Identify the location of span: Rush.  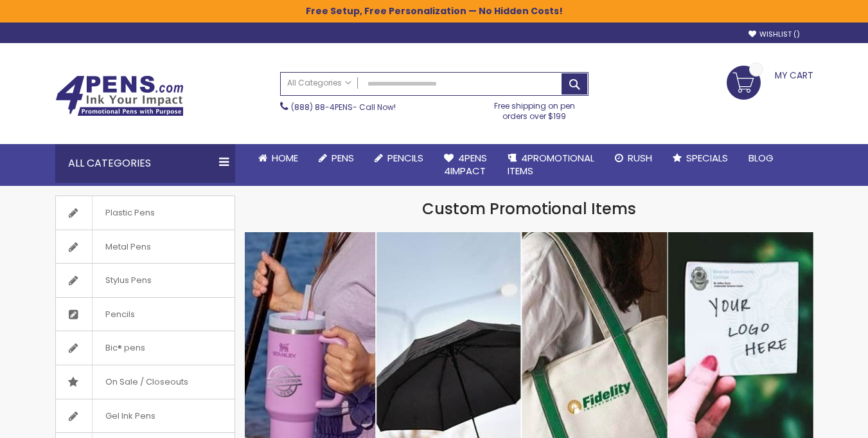
(640, 157).